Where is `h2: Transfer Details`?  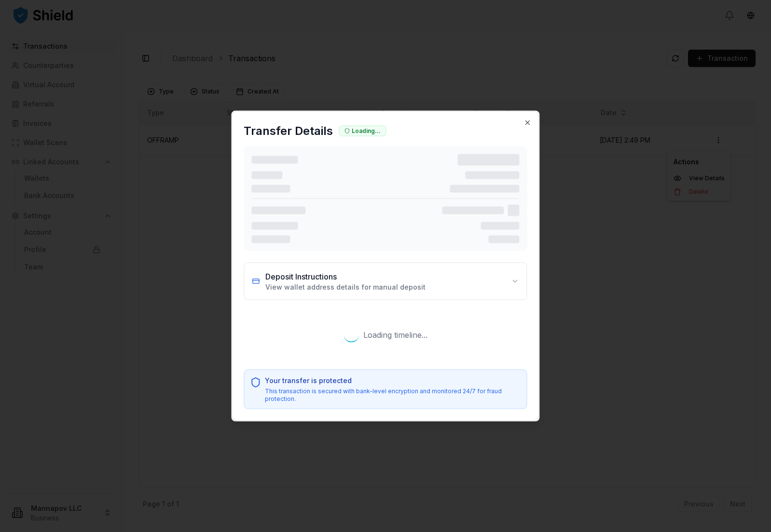 h2: Transfer Details is located at coordinates (288, 131).